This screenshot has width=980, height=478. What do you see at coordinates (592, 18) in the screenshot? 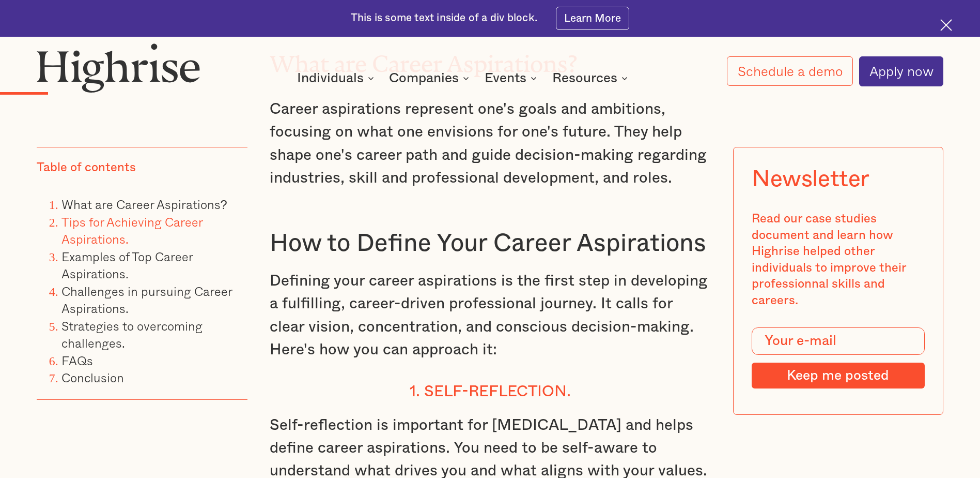
I see `a: Learn More` at bounding box center [592, 18].